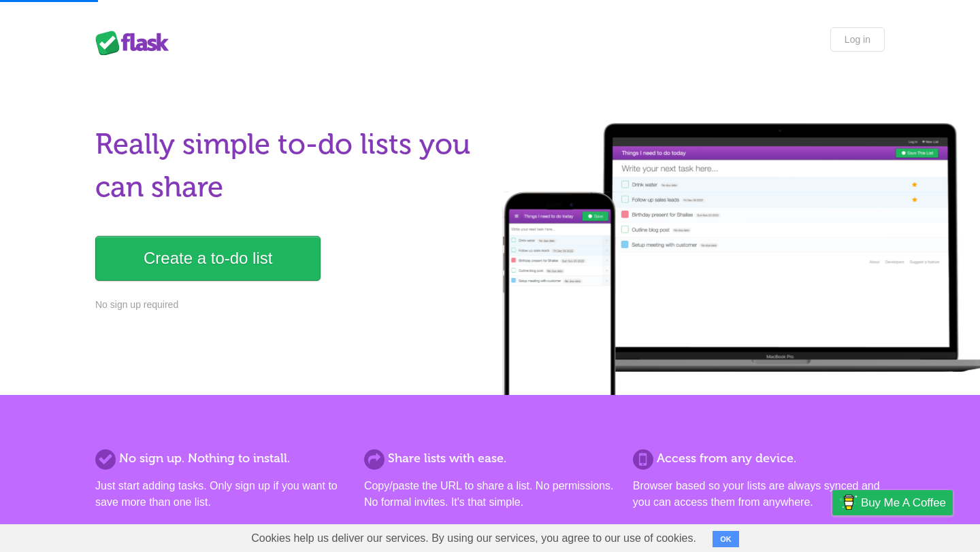 Image resolution: width=980 pixels, height=552 pixels. Describe the element at coordinates (892, 503) in the screenshot. I see `a: Buy me a coffee` at that location.